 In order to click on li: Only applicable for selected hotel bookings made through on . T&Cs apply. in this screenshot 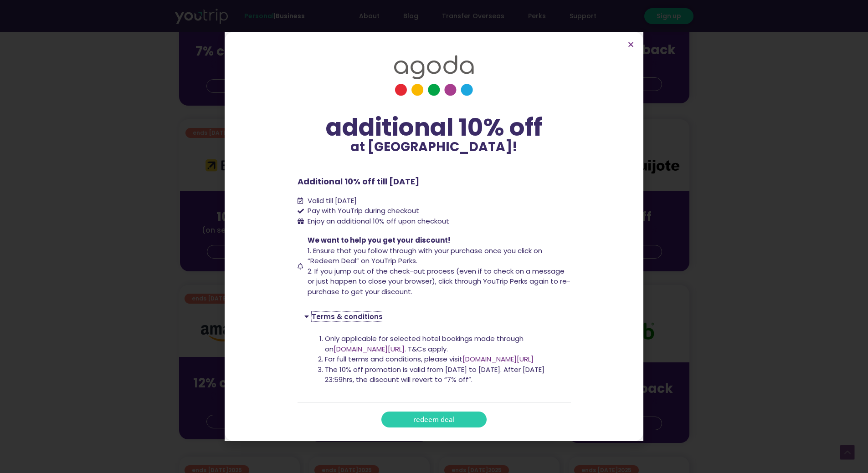, I will do `click(444, 344)`.